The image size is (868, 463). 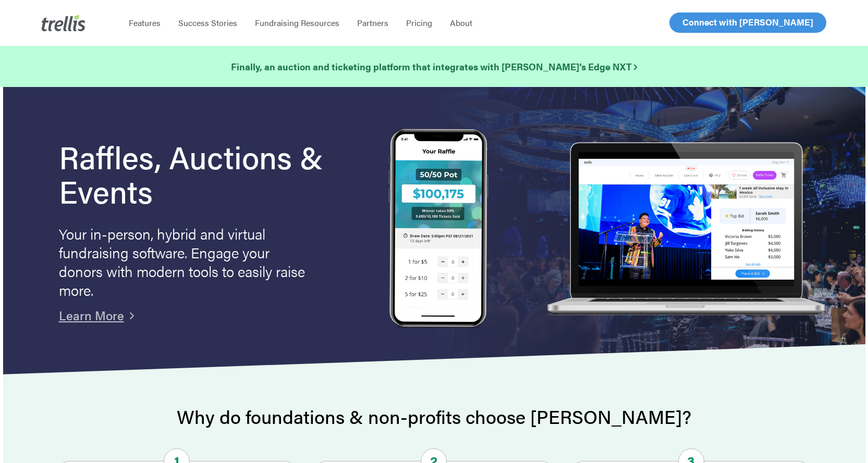 I want to click on span: About, so click(x=461, y=23).